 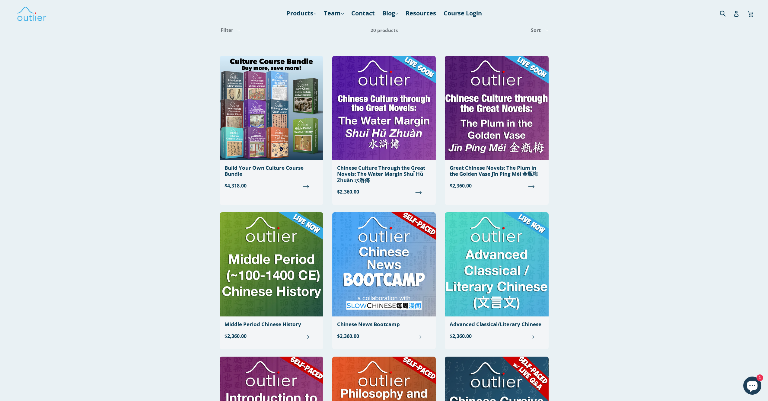 I want to click on img: Middle Period Chinese History, so click(x=271, y=264).